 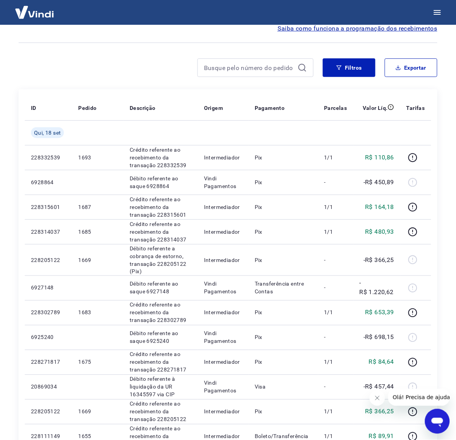 What do you see at coordinates (349, 68) in the screenshot?
I see `button: Filtros` at bounding box center [349, 68].